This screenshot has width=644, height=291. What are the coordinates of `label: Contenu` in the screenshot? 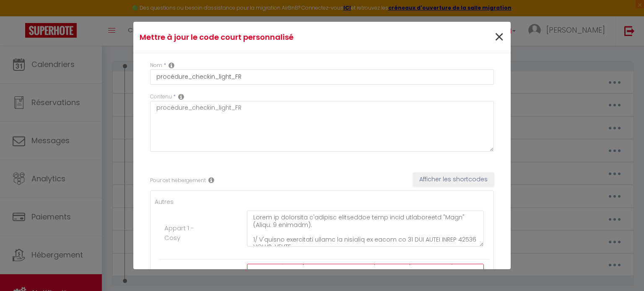 It's located at (161, 97).